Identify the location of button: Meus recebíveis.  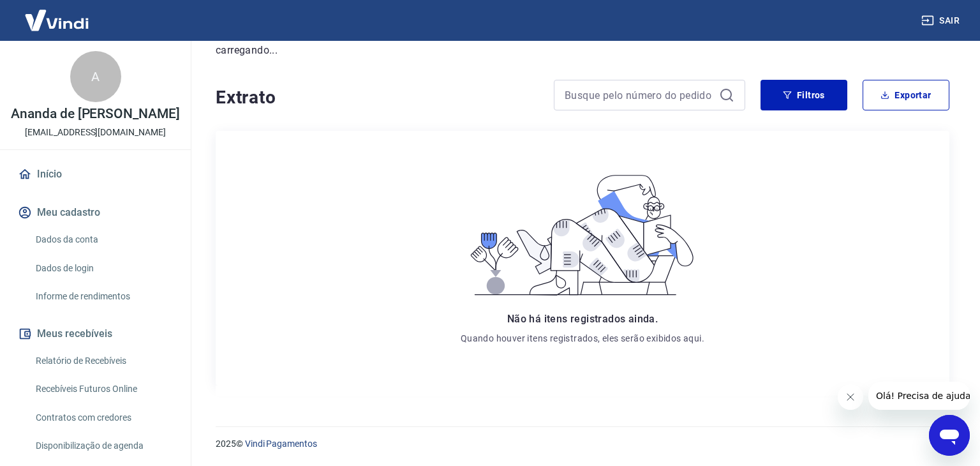
(95, 334).